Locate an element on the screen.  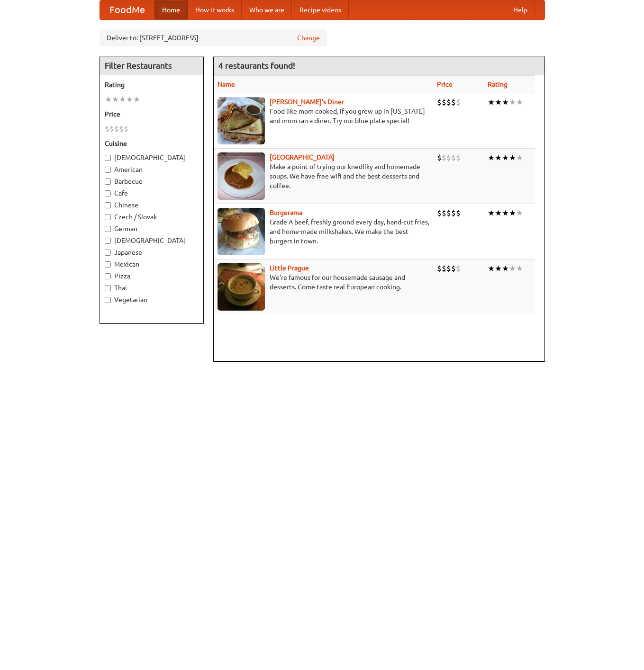
label: Cafe is located at coordinates (151, 193).